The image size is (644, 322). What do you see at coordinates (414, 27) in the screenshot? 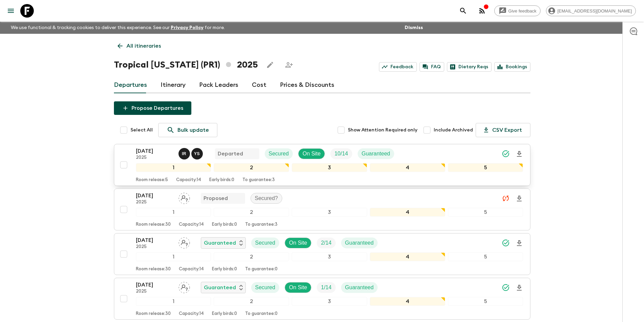
I see `button: Dismiss` at bounding box center [414, 27].